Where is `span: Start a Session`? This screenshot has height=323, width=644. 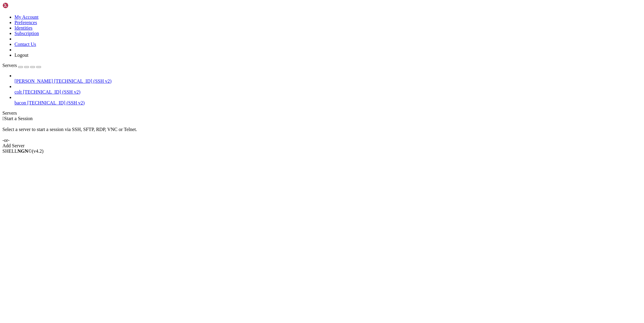 span: Start a Session is located at coordinates (19, 118).